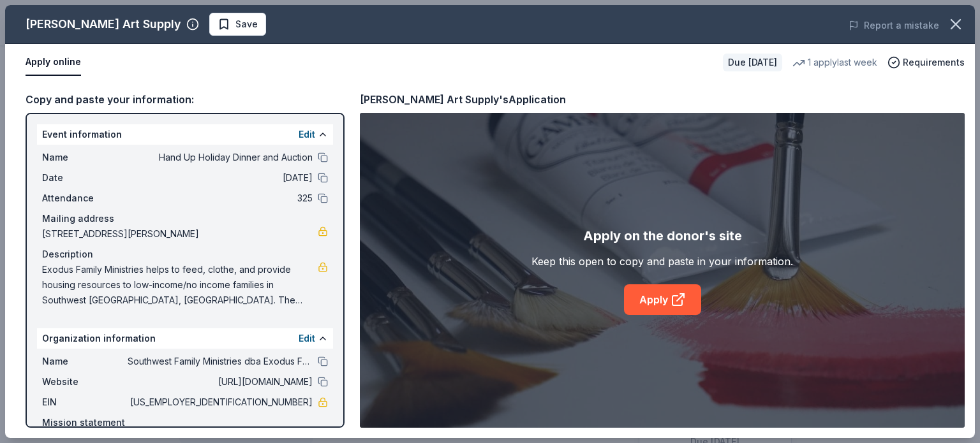 This screenshot has height=443, width=980. I want to click on span: Website, so click(85, 382).